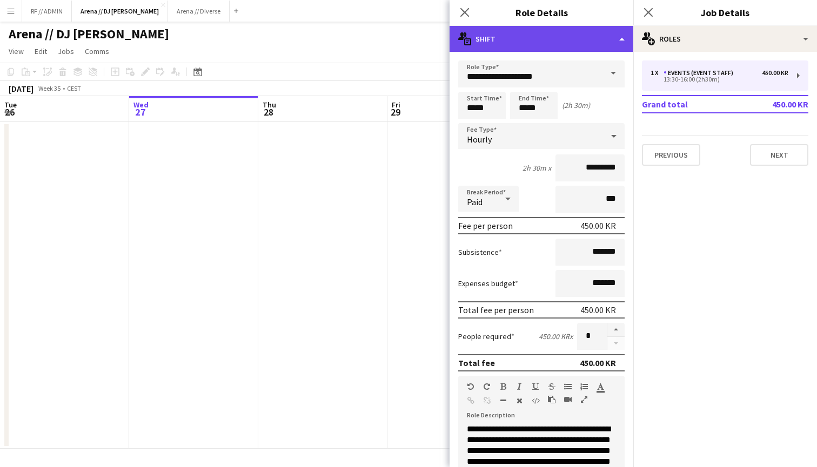  Describe the element at coordinates (584, 400) in the screenshot. I see `button: Fullscreen` at that location.